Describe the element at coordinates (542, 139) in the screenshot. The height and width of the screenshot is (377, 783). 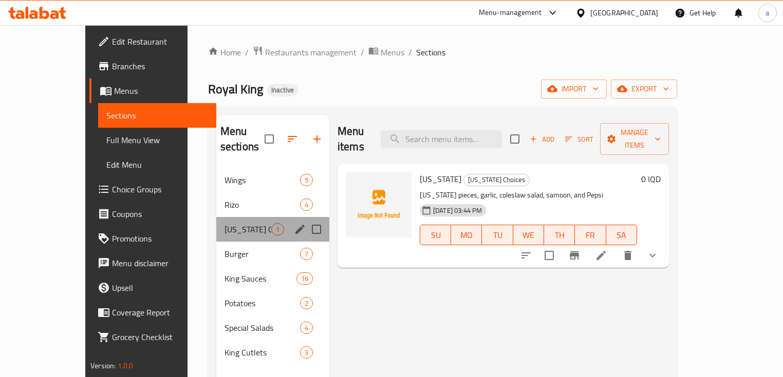
I see `button: Add` at that location.